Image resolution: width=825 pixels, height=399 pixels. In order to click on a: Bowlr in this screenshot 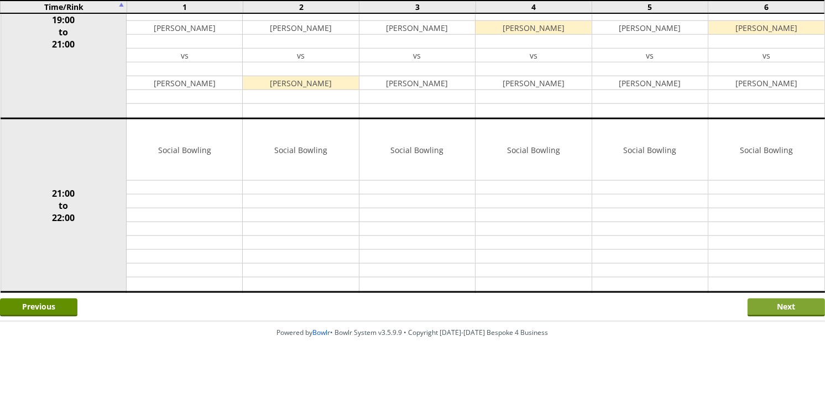, I will do `click(322, 332)`.